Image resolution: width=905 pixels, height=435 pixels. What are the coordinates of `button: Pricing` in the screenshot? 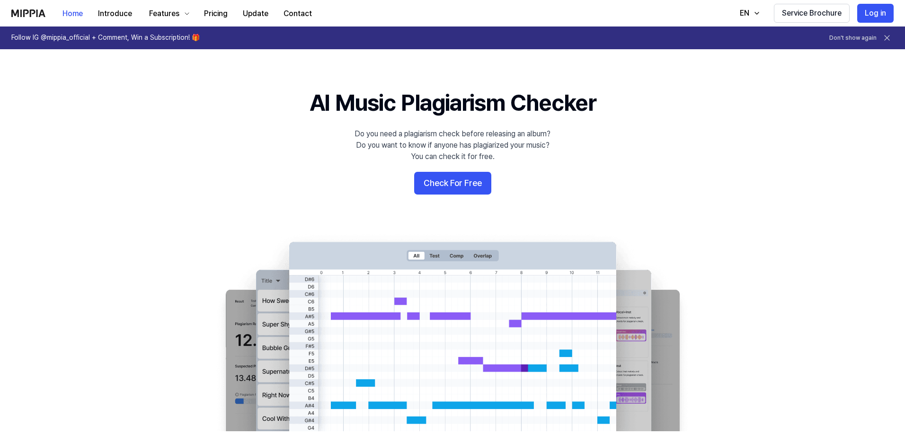 It's located at (216, 14).